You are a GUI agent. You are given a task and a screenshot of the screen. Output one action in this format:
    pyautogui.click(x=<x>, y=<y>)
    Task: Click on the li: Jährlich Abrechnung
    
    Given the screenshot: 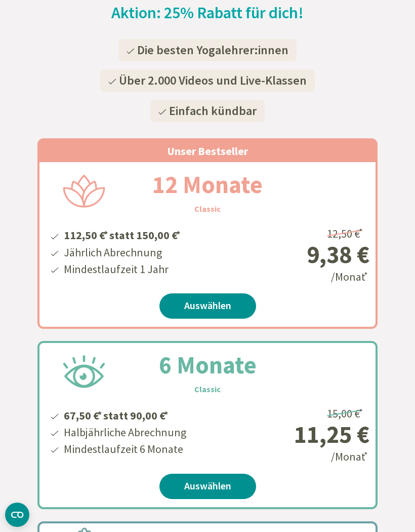 What is the action you would take?
    pyautogui.click(x=122, y=252)
    